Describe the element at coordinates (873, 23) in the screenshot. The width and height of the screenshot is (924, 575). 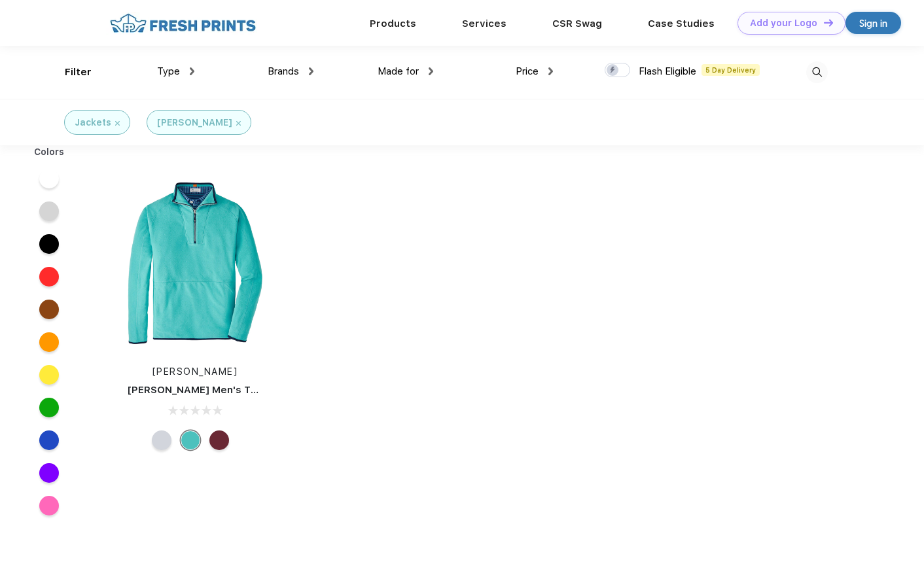
I see `div: Sign in` at that location.